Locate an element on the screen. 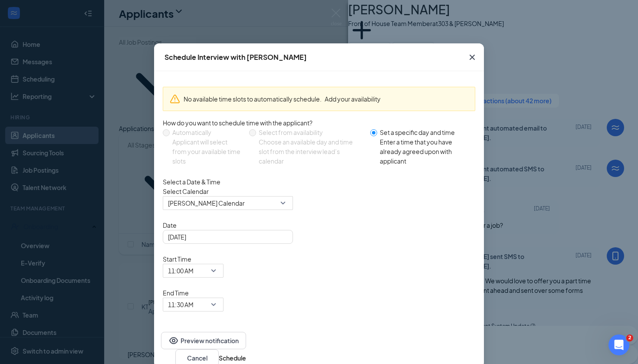  div: Enter a time that you have already agreed upon with applicant is located at coordinates (424, 151).